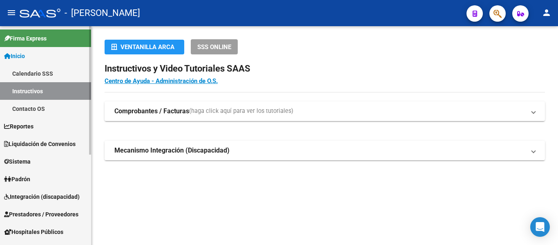  Describe the element at coordinates (11, 13) in the screenshot. I see `mat-icon: menu` at that location.